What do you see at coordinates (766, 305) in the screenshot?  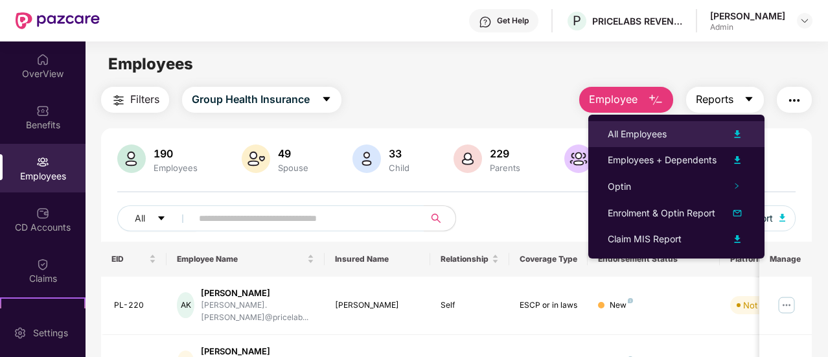 I see `div: Not Verified` at bounding box center [766, 305].